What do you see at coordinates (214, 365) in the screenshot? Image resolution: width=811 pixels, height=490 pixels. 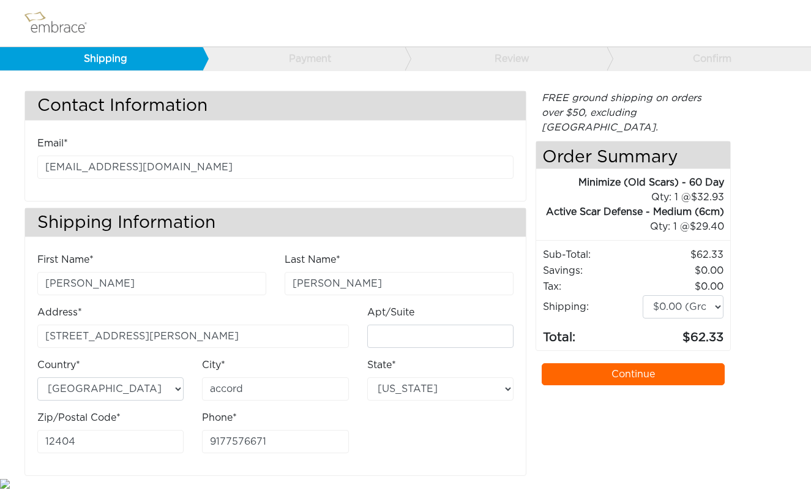 I see `label: City*` at bounding box center [214, 365].